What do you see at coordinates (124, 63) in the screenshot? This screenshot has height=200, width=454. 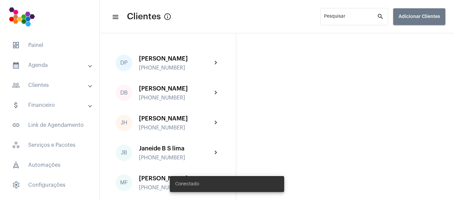 I see `div: DP` at bounding box center [124, 63].